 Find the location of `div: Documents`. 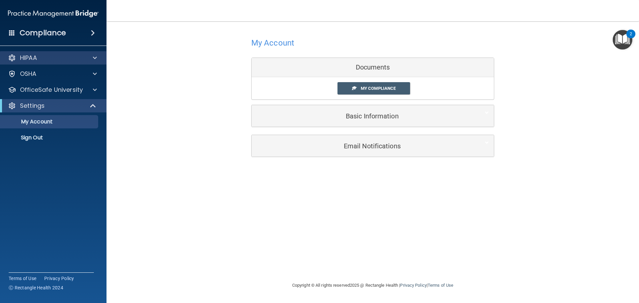

div: Documents is located at coordinates (373, 68).